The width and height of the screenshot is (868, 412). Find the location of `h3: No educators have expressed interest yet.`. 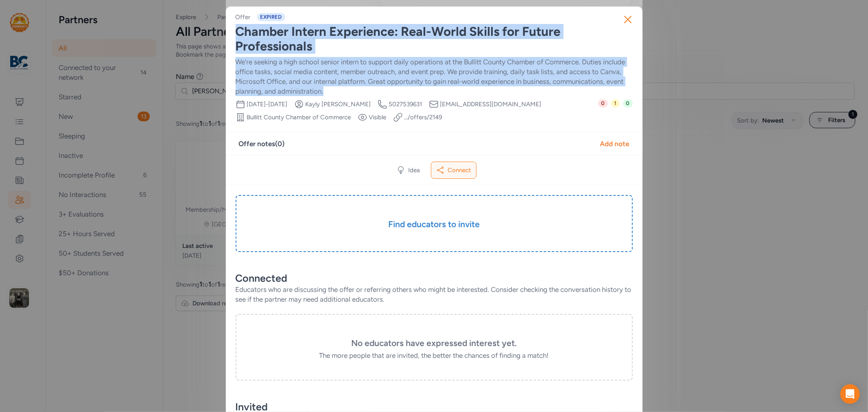

h3: No educators have expressed interest yet. is located at coordinates (434, 343).